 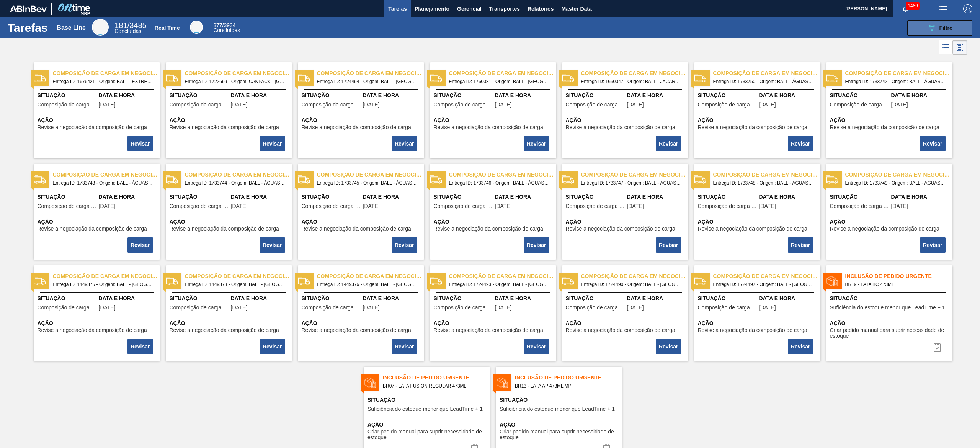 What do you see at coordinates (368, 284) in the screenshot?
I see `span: Entrega ID: 1449376 - Origem: BALL - TRÊS RIOS (RJ) - Destino: BR19` at bounding box center [368, 284].